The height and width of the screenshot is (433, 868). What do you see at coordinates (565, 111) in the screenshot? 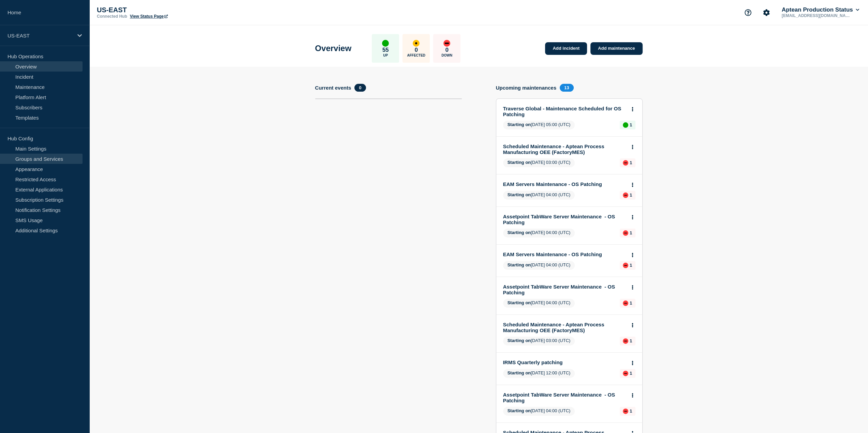
I see `a: Traverse Global - Maintenance Scheduled for OS Patching` at bounding box center [565, 111].